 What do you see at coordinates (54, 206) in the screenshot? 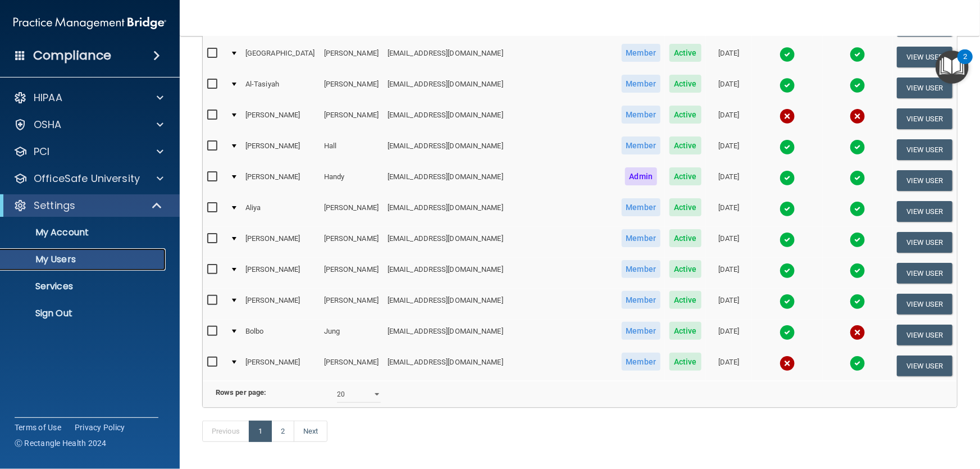
I see `p: Settings` at bounding box center [54, 206].